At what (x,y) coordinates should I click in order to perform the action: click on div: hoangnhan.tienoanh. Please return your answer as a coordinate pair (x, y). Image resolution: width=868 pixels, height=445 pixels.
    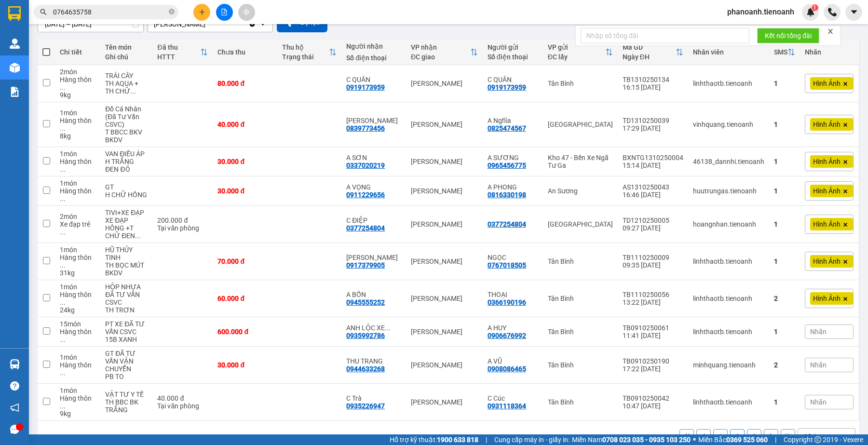
    Looking at the image, I should click on (729, 224).